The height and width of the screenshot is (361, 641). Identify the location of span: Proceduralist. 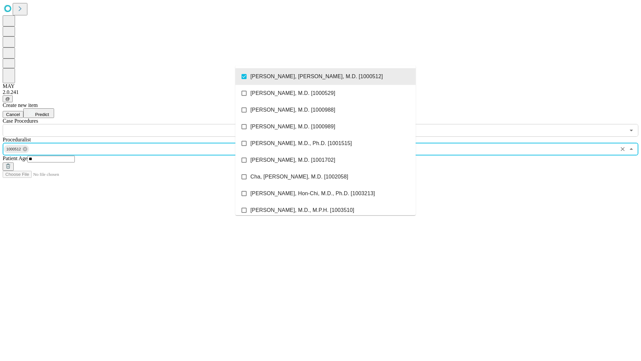
(17, 139).